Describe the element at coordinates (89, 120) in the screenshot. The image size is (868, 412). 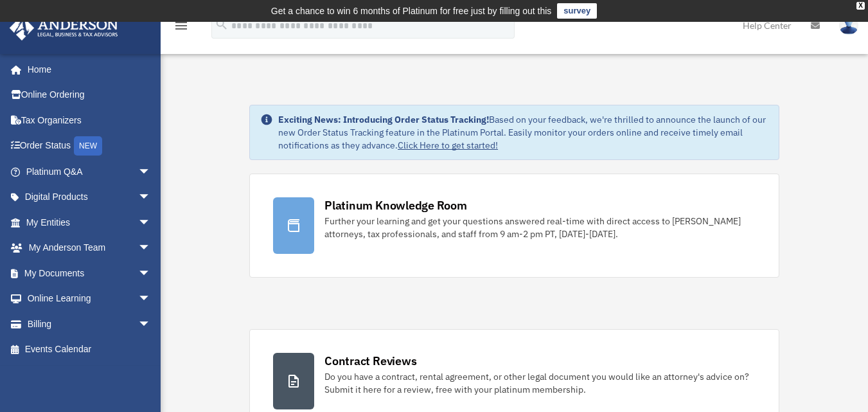
I see `a: Tax Organizers` at that location.